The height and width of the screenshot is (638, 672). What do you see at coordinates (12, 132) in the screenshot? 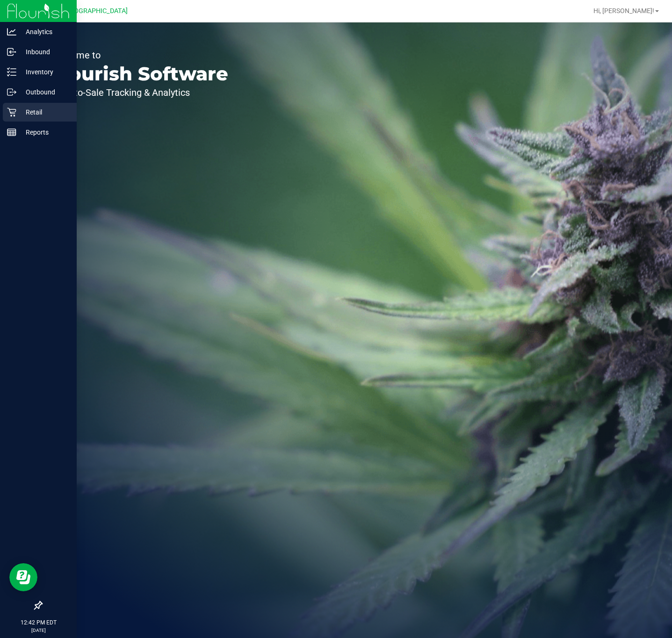
I see `inline-svg: Reports` at bounding box center [12, 132].